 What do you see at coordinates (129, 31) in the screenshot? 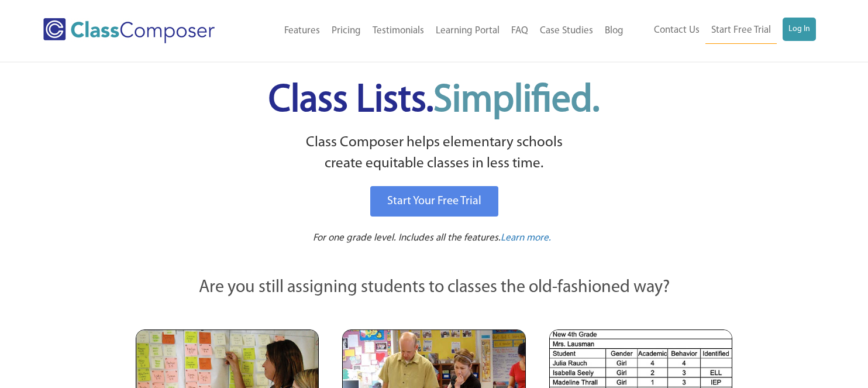
I see `img: Class Composer` at bounding box center [129, 31].